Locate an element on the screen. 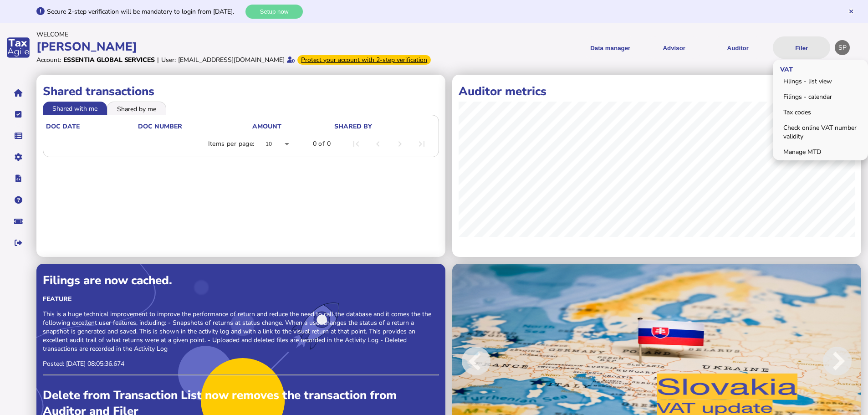 This screenshot has height=415, width=868. menu: navigate products is located at coordinates (633, 47).